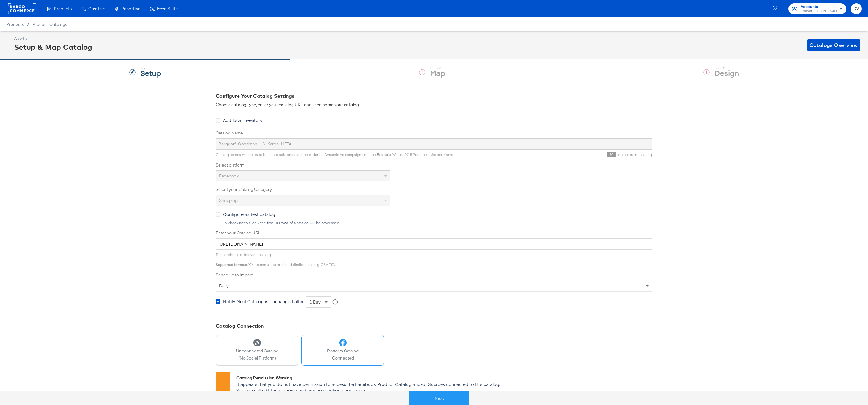  What do you see at coordinates (856, 9) in the screenshot?
I see `button: DV` at bounding box center [856, 9].